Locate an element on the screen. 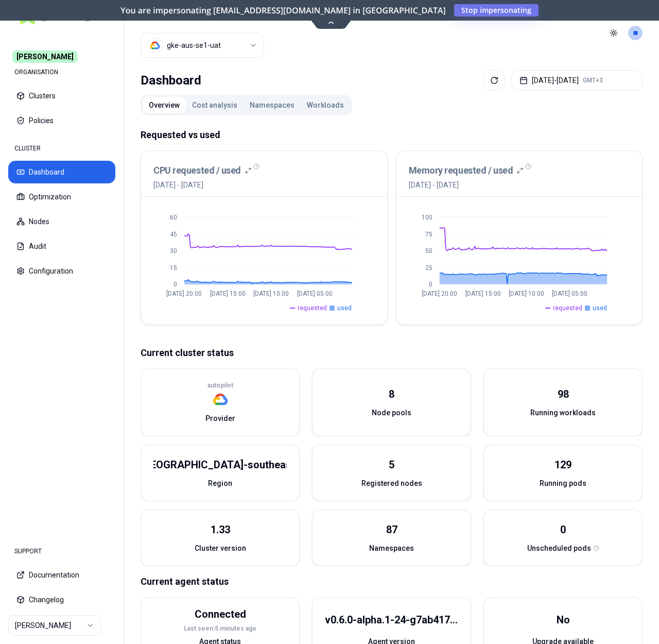 This screenshot has height=644, width=659. tspan: 45 is located at coordinates (174, 234).